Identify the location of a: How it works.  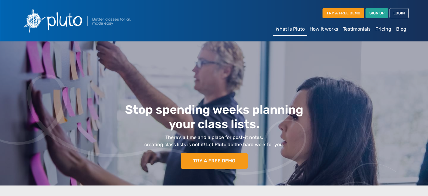
(324, 29).